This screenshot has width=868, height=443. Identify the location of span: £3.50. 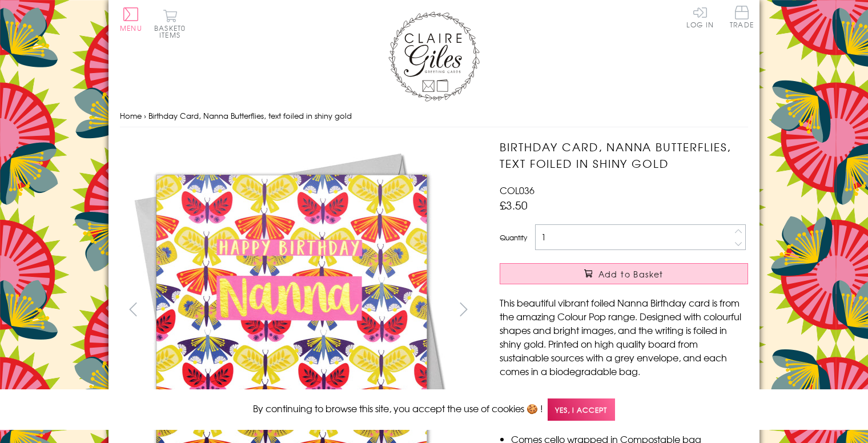
(514, 205).